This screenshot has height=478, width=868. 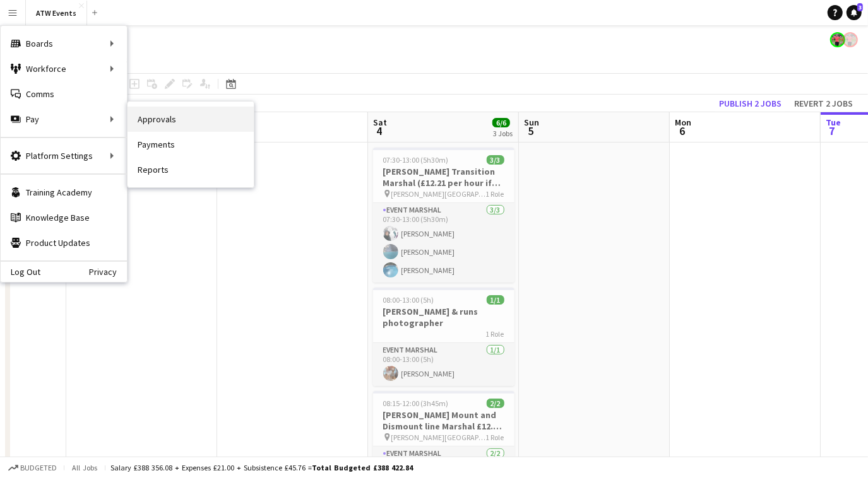 What do you see at coordinates (854, 13) in the screenshot?
I see `a: 3` at bounding box center [854, 13].